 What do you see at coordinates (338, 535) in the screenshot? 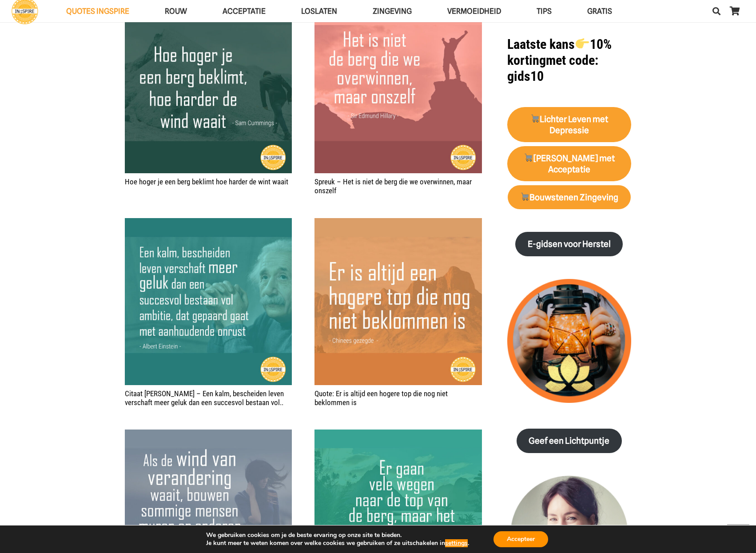
I see `p: We gebruiken cookies om je de beste ervaring op onze site te bieden.` at bounding box center [338, 535].